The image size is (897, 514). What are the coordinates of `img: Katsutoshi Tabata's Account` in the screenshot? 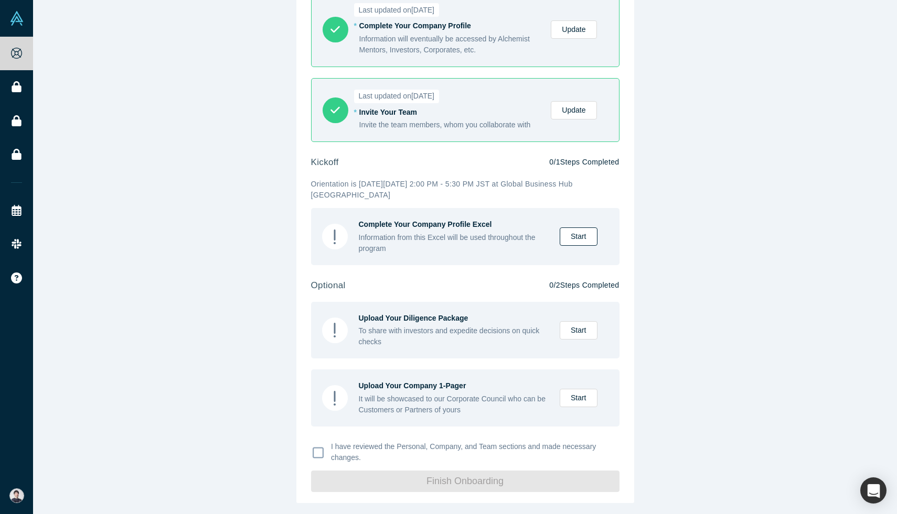 It's located at (17, 496).